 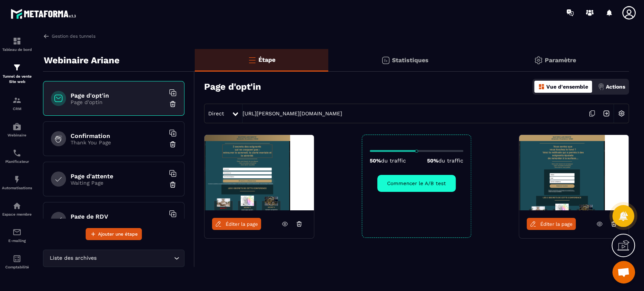 I want to click on h6: Page d'opt'in, so click(x=117, y=96).